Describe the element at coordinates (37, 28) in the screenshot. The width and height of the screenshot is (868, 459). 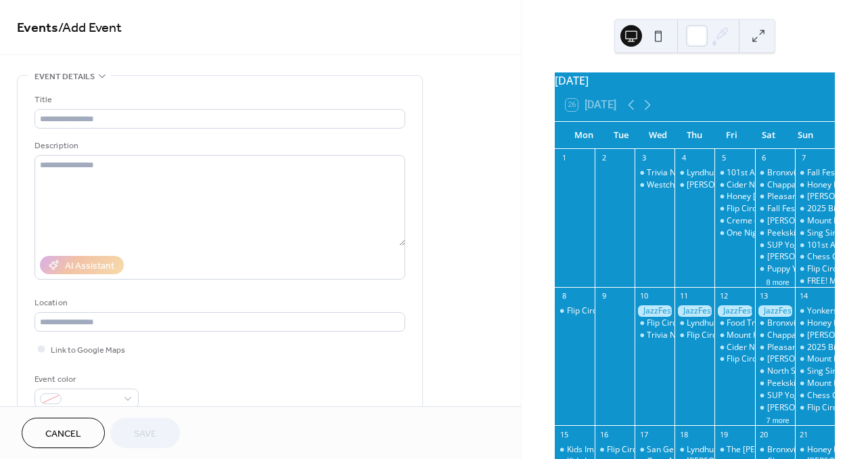
I see `a: Events` at that location.